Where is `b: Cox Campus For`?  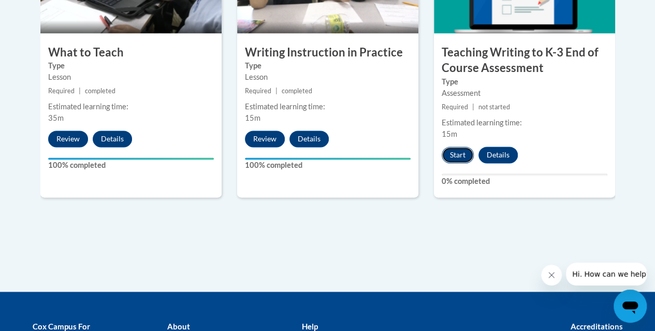
b: Cox Campus For is located at coordinates (61, 326).